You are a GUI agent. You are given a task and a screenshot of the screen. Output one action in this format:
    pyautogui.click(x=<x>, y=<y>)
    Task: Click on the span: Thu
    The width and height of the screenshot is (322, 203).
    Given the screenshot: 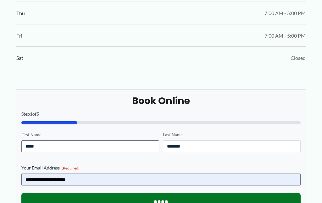 What is the action you would take?
    pyautogui.click(x=20, y=13)
    